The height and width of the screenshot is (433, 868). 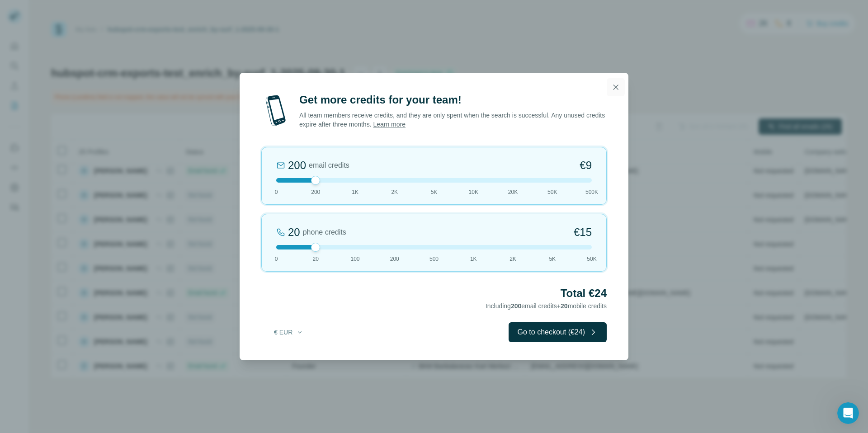 I want to click on span: Including email credits + mobile credits, so click(x=546, y=307).